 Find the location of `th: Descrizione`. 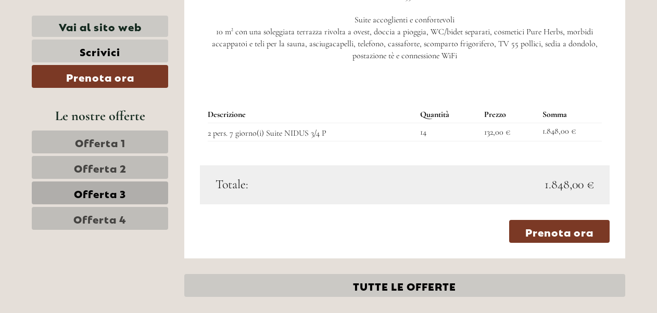

th: Descrizione is located at coordinates (312, 114).